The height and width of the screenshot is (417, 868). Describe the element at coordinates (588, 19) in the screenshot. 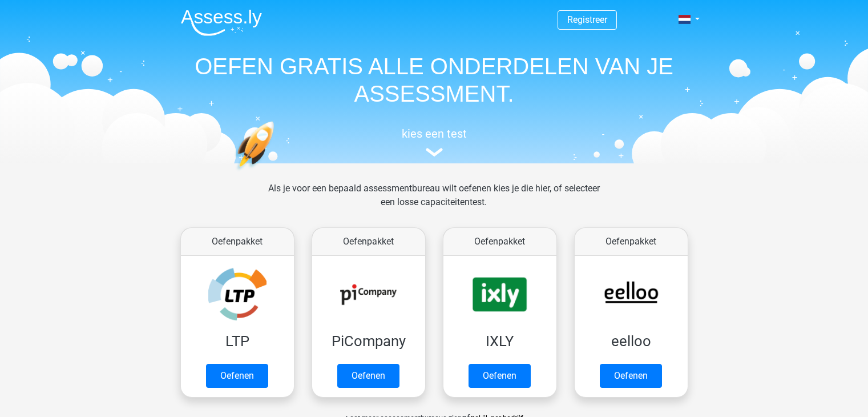

I see `a: Registreer` at that location.